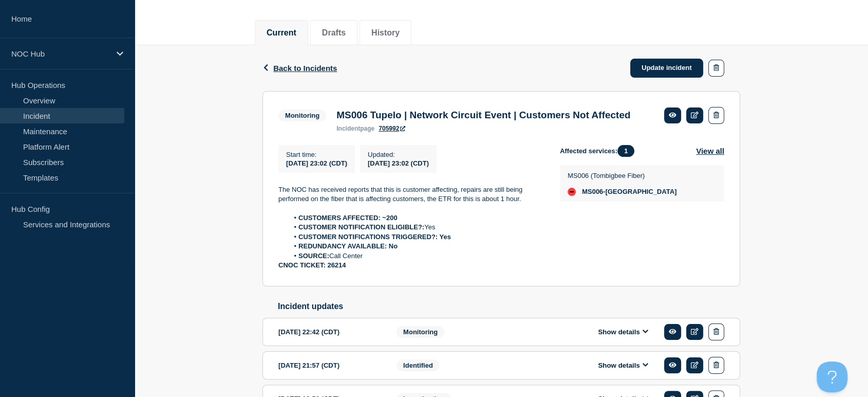 This screenshot has height=397, width=868. What do you see at coordinates (317, 154) in the screenshot?
I see `p: Start time :` at bounding box center [317, 154].